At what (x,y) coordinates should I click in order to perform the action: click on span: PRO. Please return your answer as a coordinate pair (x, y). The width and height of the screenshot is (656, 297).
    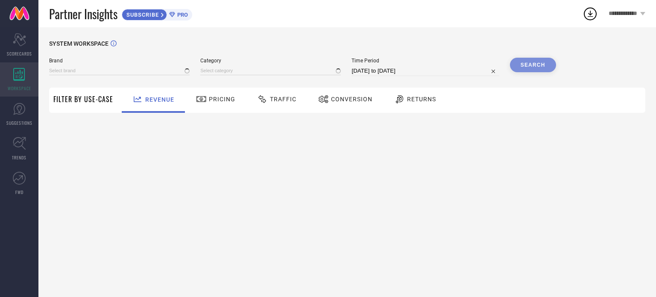
    Looking at the image, I should click on (182, 15).